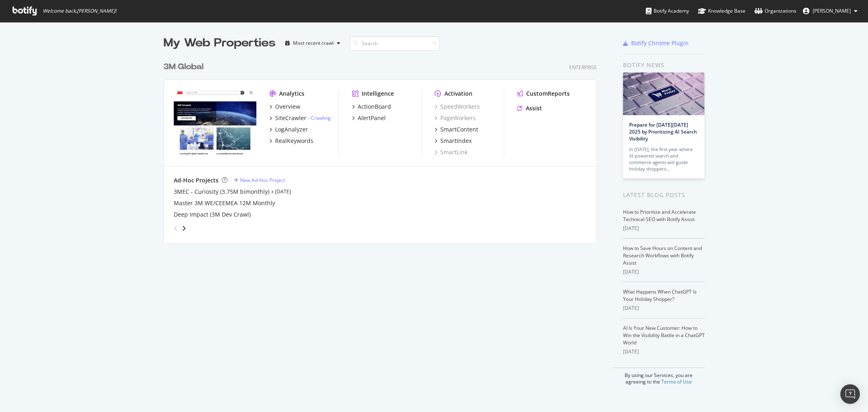 Image resolution: width=868 pixels, height=412 pixels. What do you see at coordinates (664, 195) in the screenshot?
I see `div: Latest Blog Posts` at bounding box center [664, 195].